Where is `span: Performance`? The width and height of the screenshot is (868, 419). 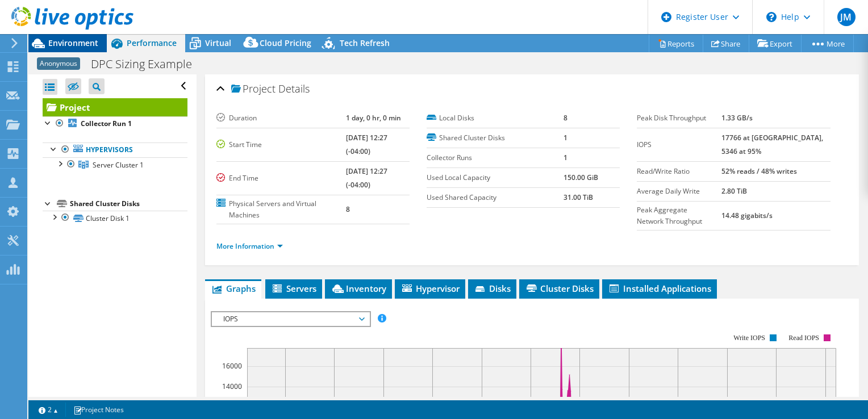
span: Performance is located at coordinates (152, 43).